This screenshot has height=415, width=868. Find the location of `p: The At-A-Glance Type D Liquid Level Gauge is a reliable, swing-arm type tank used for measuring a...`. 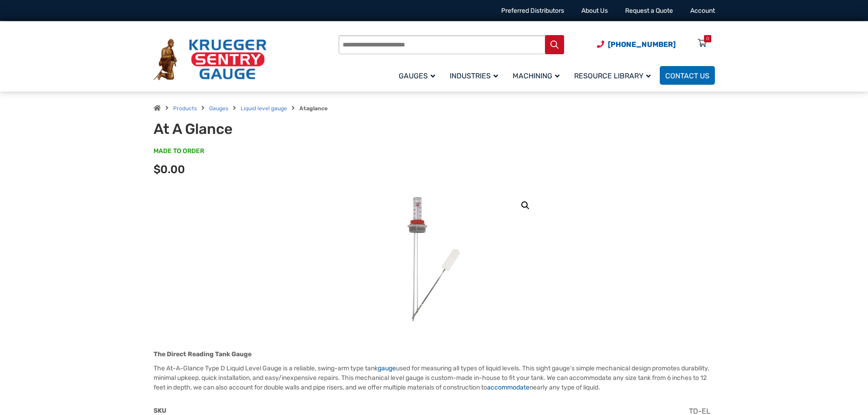

p: The At-A-Glance Type D Liquid Level Gauge is a reliable, swing-arm type tank used for measuring a... is located at coordinates (434, 378).